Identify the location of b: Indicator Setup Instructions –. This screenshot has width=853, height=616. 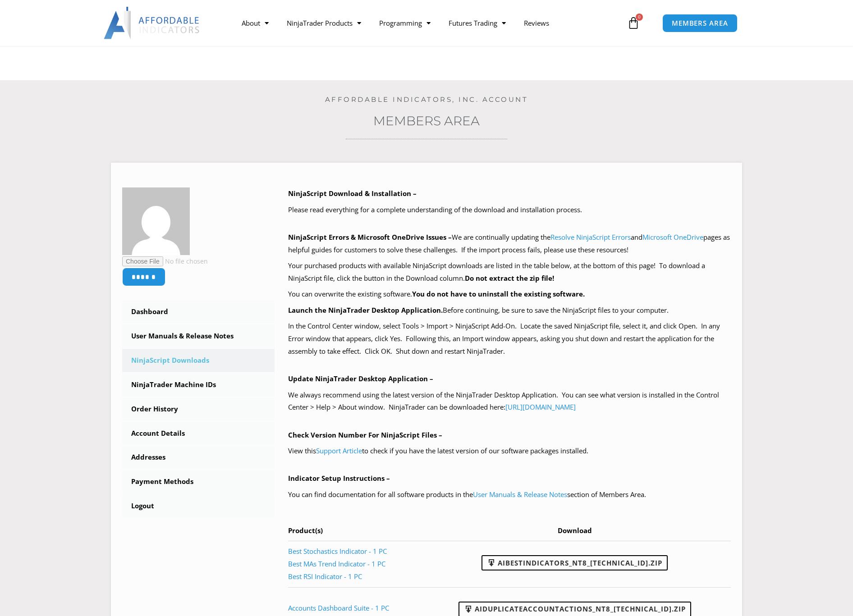
(339, 478).